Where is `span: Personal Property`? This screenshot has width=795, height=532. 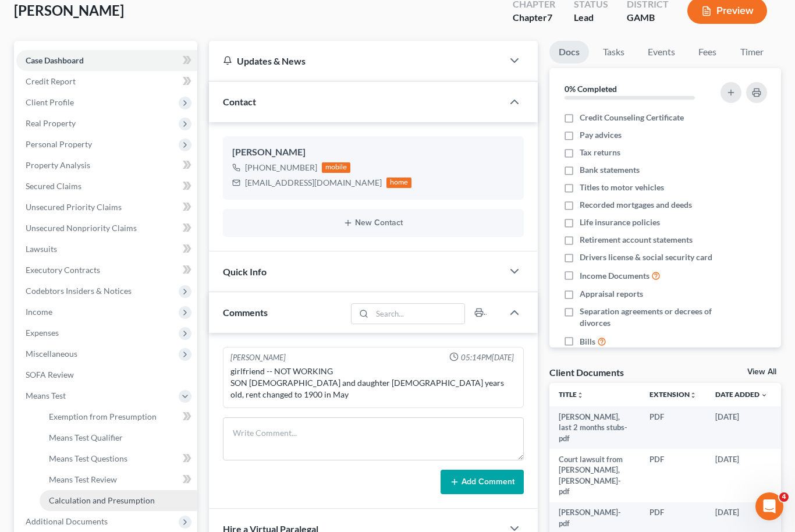
span: Personal Property is located at coordinates (59, 144).